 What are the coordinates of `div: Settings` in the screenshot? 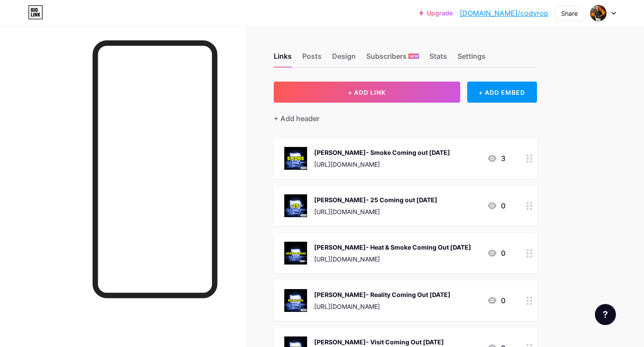 It's located at (471, 59).